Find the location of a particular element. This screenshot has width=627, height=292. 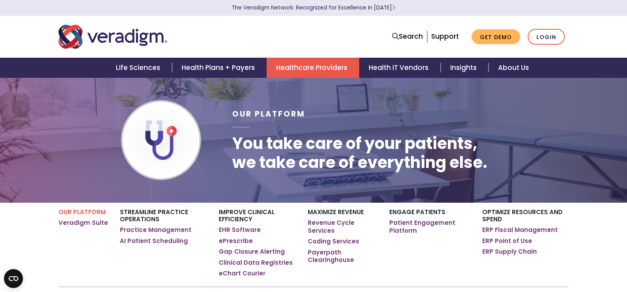

a: AI Patient Scheduling is located at coordinates (154, 241).